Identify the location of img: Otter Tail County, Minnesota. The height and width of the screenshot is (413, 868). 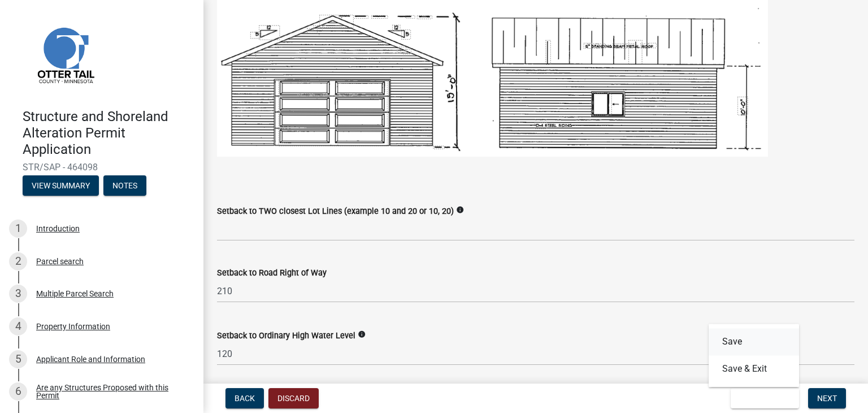
(65, 54).